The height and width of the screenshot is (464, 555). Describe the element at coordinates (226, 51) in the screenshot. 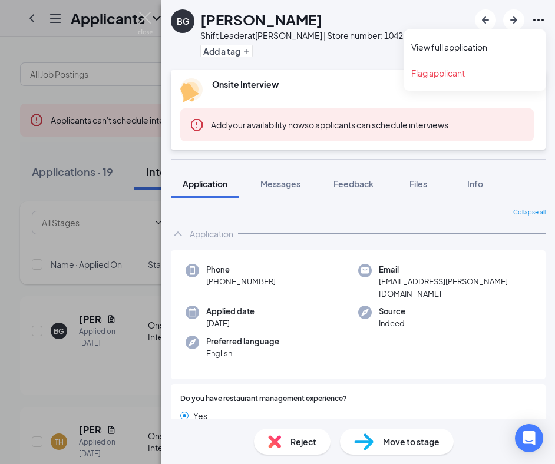

I see `button: PlusAdd a tag` at that location.